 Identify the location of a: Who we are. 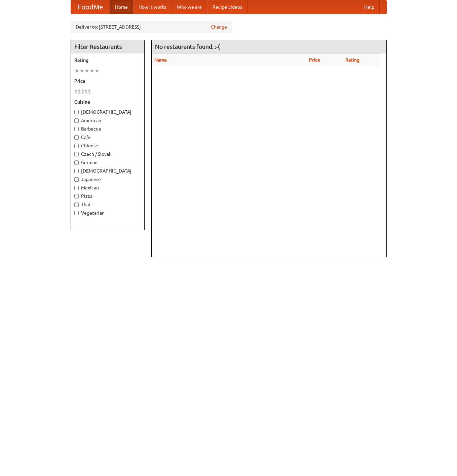
(189, 7).